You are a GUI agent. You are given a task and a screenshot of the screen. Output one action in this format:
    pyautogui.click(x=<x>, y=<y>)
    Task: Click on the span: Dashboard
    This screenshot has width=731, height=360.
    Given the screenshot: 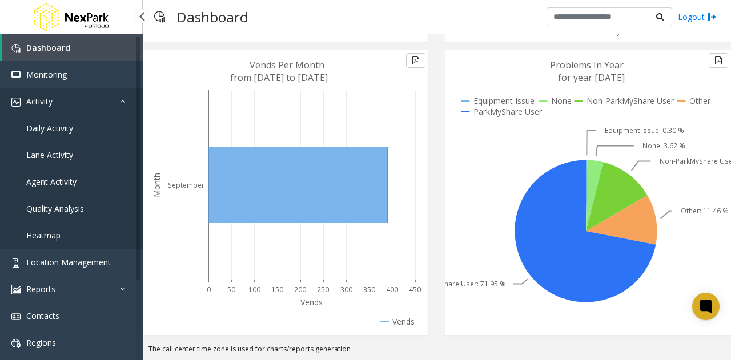 What is the action you would take?
    pyautogui.click(x=48, y=47)
    